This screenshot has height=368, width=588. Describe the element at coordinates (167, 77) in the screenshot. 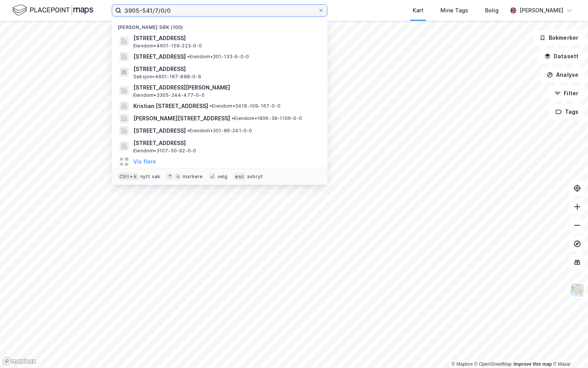

I see `span: Seksjon • 4601-167-888-0-8` at that location.